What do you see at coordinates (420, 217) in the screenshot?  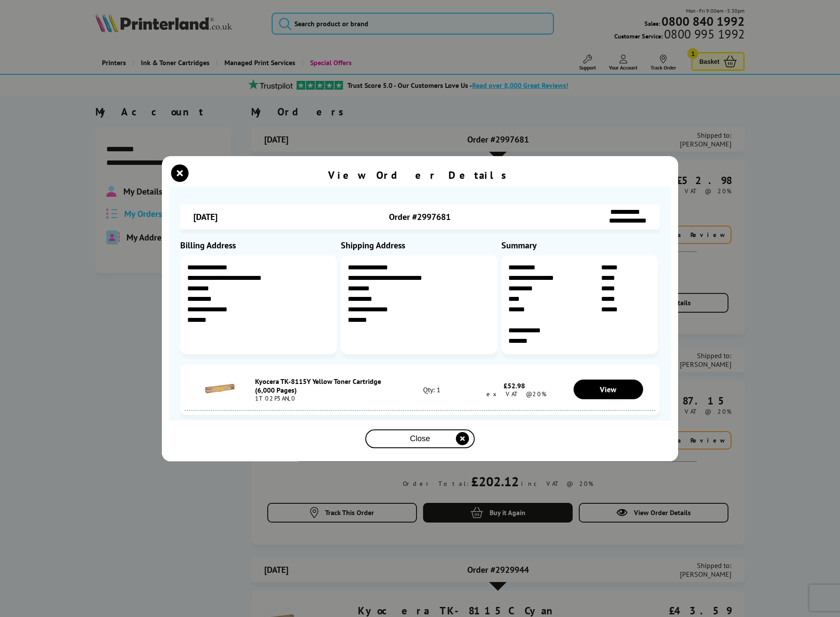 I see `span: Order #2997681` at bounding box center [420, 217].